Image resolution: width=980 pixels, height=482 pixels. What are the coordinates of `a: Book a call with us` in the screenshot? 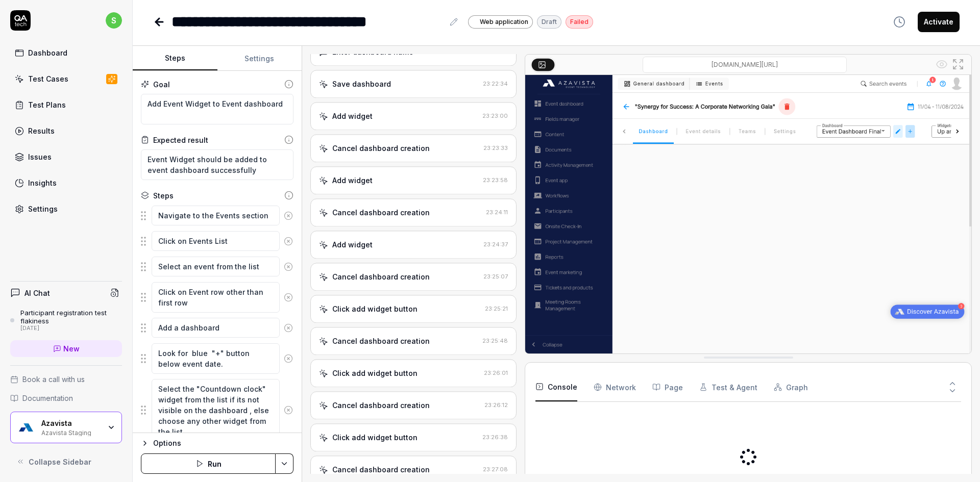 It's located at (66, 379).